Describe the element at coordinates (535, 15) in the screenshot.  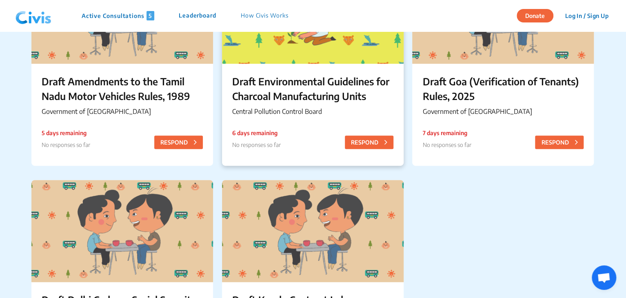
I see `button: Donate` at that location.